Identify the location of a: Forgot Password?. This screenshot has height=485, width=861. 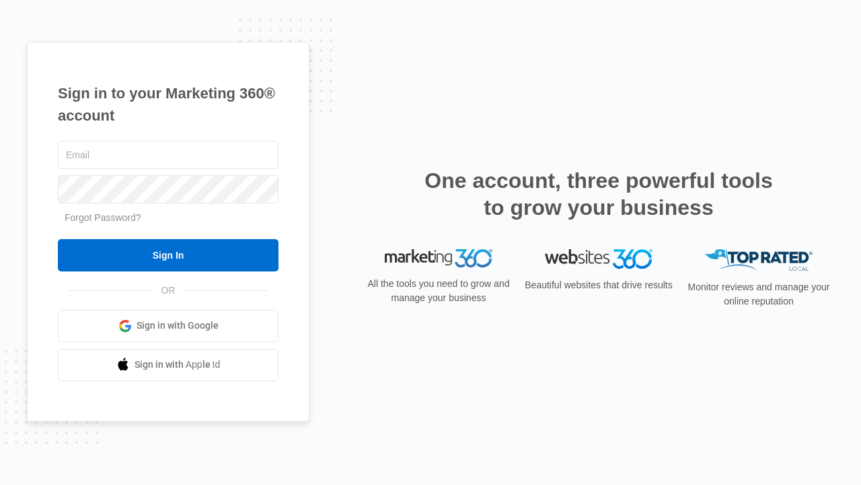
(103, 217).